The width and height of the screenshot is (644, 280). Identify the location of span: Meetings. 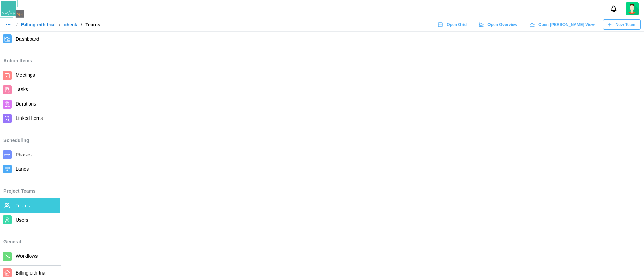
(25, 75).